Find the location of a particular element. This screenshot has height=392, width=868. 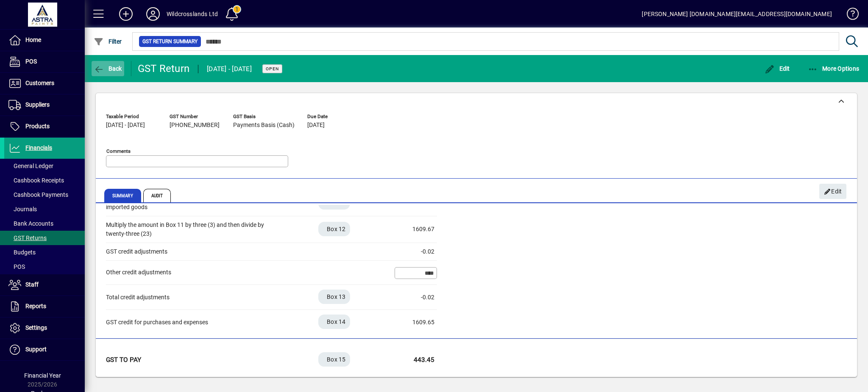

a: Budgets is located at coordinates (45, 252).